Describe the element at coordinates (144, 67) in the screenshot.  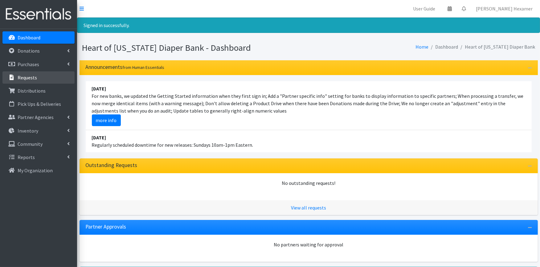
I see `small: from Human Essentials` at that location.